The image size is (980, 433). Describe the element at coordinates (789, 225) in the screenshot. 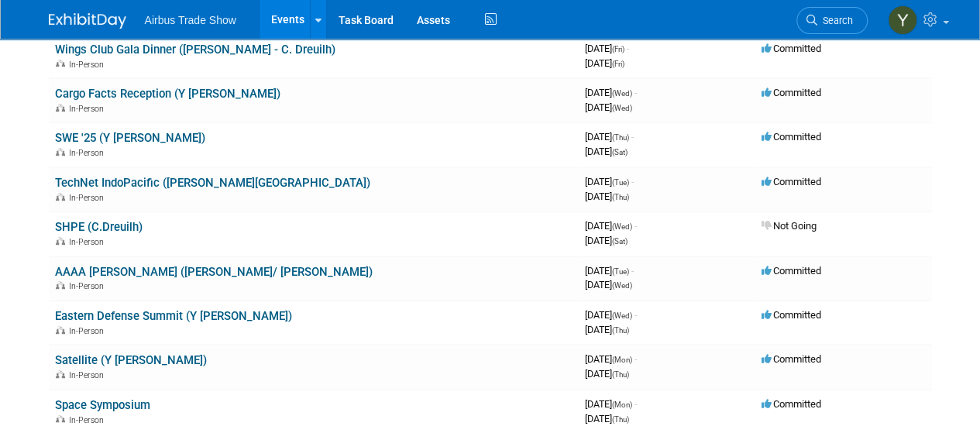

I see `span: Not Going` at that location.